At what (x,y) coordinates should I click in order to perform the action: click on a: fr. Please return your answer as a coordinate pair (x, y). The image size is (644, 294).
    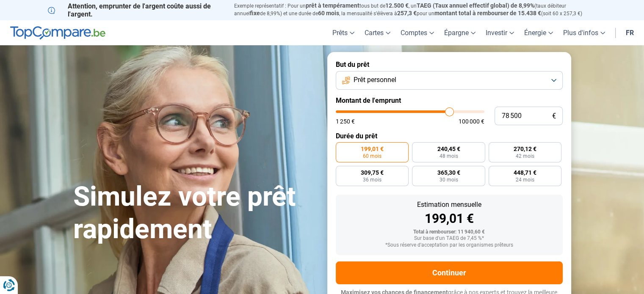
    Looking at the image, I should click on (629, 32).